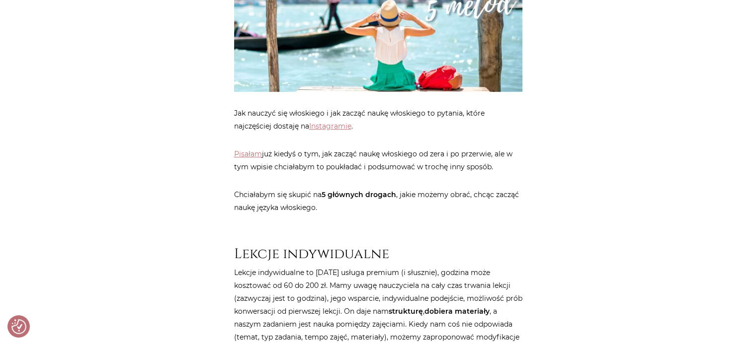  I want to click on p: Chciałabym się skupić na , jakie możemy obrać, chcąc zacząć naukę języka włoskiego., so click(378, 201).